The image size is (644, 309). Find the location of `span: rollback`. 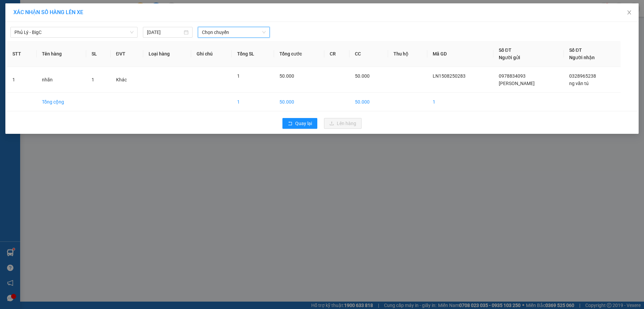

span: rollback is located at coordinates (290, 124).